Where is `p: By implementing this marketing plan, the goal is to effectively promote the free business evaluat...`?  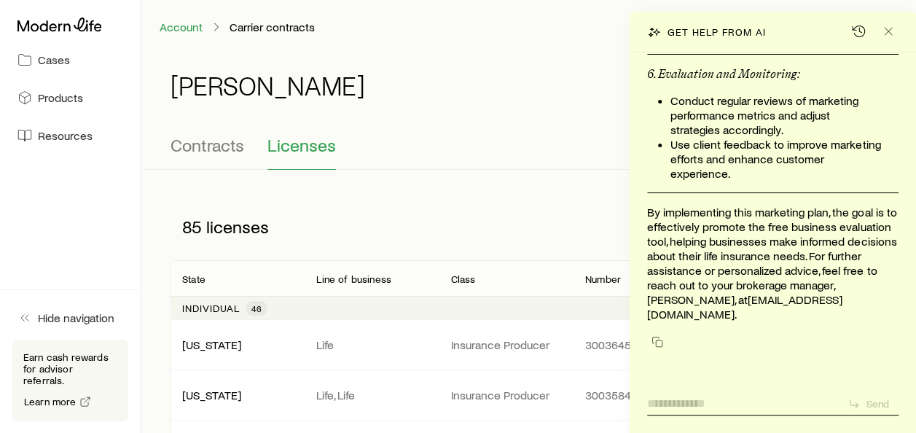
p: By implementing this marketing plan, the goal is to effectively promote the free business evaluat... is located at coordinates (772, 263).